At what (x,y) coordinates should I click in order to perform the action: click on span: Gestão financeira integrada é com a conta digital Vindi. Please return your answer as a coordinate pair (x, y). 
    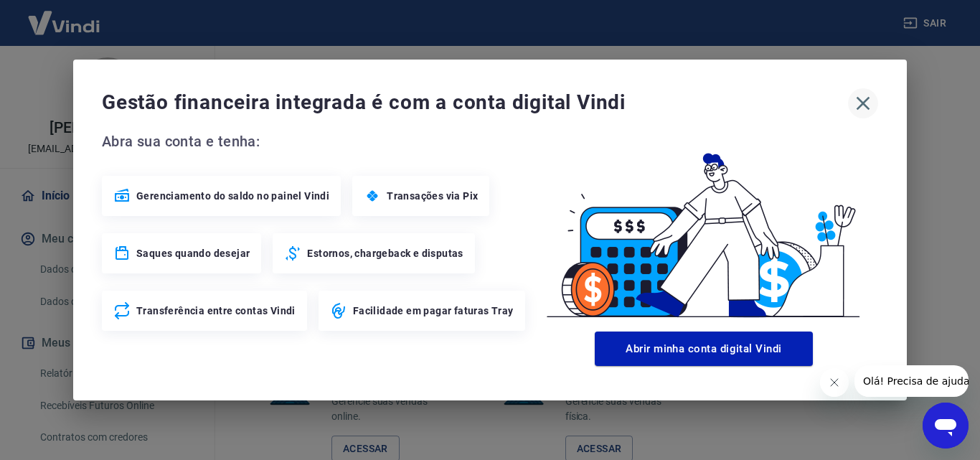
    Looking at the image, I should click on (475, 102).